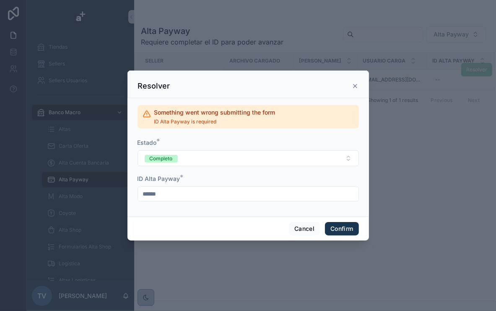 This screenshot has height=311, width=496. I want to click on span: ID Alta Payway, so click(159, 178).